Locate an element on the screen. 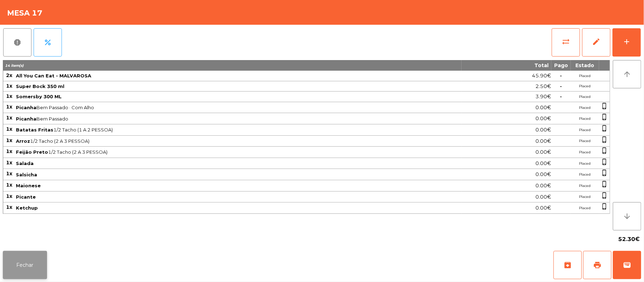 The height and width of the screenshot is (282, 644). span: print is located at coordinates (597, 265).